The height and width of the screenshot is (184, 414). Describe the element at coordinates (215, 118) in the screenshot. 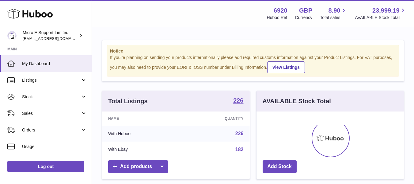

I see `th: Quantity` at that location.